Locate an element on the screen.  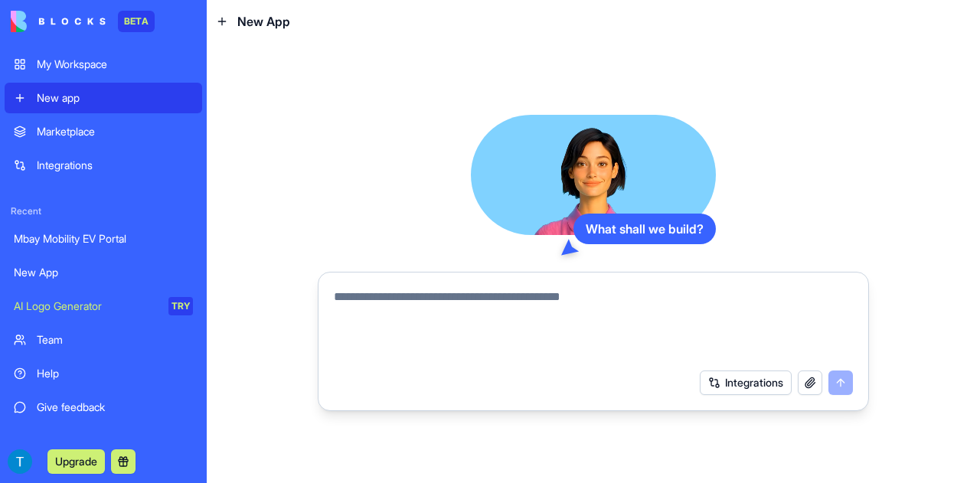
div: Mbay Mobility EV Portal is located at coordinates (103, 239).